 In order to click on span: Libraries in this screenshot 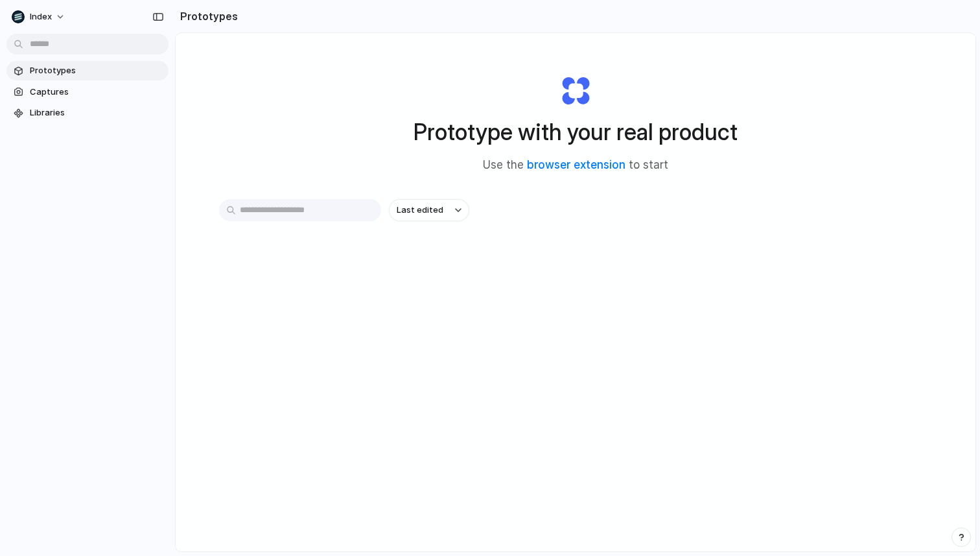, I will do `click(97, 113)`.